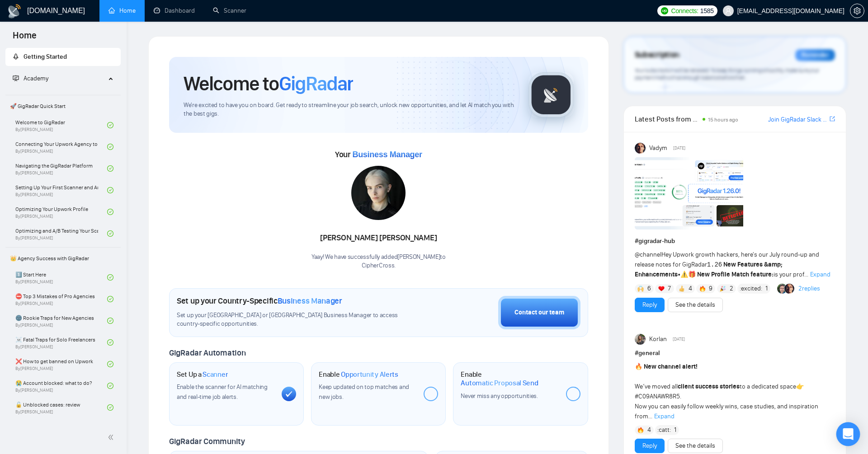 The image size is (868, 454). What do you see at coordinates (658, 148) in the screenshot?
I see `span: Vadym` at bounding box center [658, 148].